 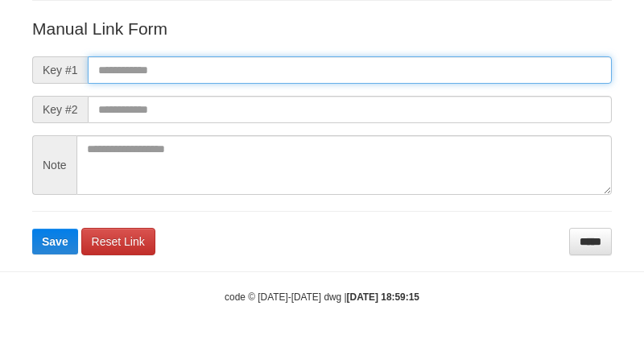 I want to click on span: Reset Link, so click(x=119, y=241).